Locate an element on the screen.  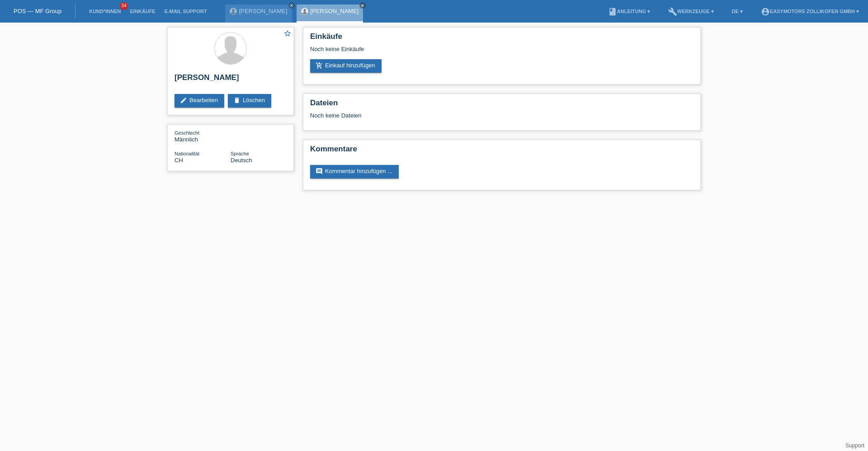
h2: Dateien is located at coordinates (502, 105).